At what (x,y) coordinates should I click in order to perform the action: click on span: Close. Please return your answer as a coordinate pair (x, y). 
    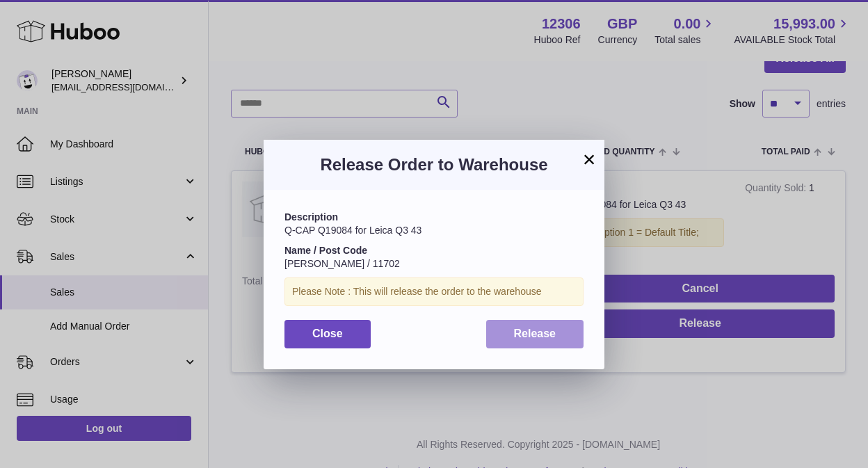
    Looking at the image, I should click on (328, 333).